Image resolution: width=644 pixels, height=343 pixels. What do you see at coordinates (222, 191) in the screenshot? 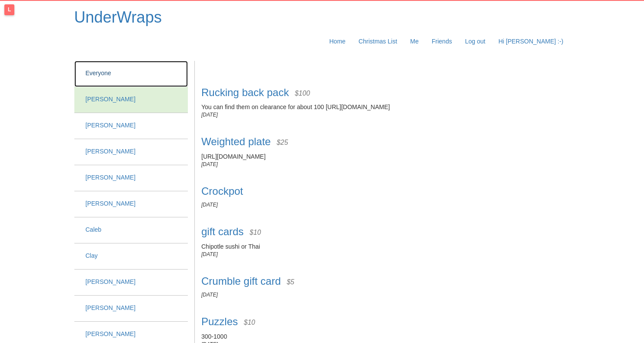
I see `span: Crockpot` at bounding box center [222, 191].